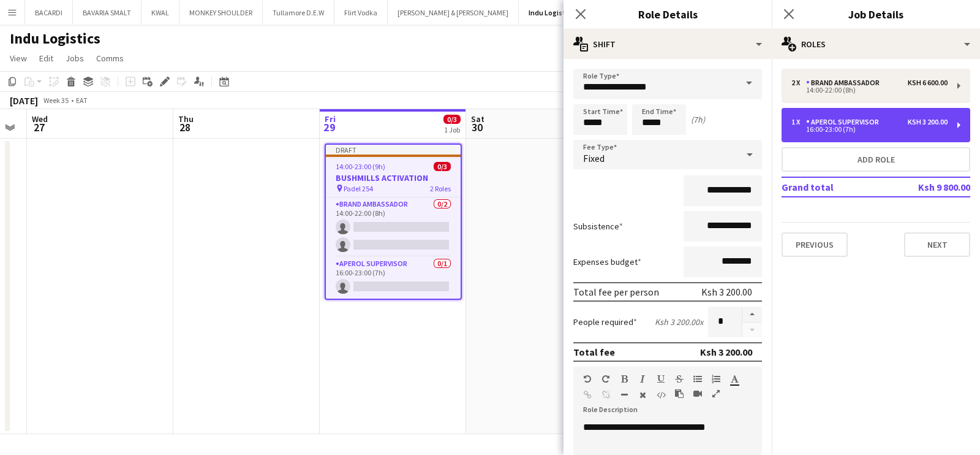  What do you see at coordinates (109, 58) in the screenshot?
I see `a: Comms` at bounding box center [109, 58].